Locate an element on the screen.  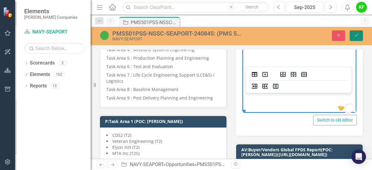
a: Elements is located at coordinates (40, 75).